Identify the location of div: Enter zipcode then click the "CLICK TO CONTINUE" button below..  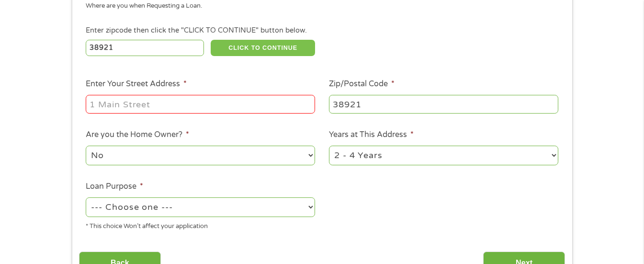
(322, 31).